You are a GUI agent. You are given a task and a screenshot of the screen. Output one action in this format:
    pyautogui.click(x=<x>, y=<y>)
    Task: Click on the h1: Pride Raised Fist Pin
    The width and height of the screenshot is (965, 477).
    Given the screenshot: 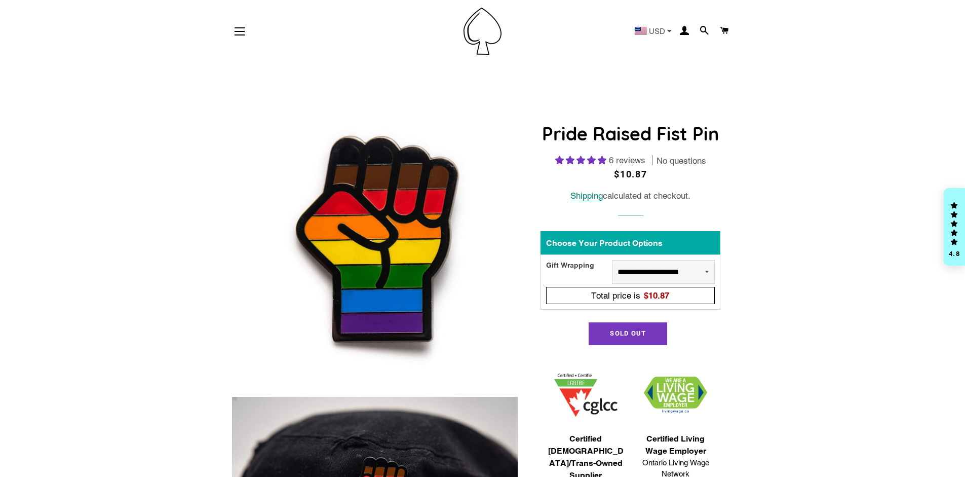 What is the action you would take?
    pyautogui.click(x=630, y=134)
    